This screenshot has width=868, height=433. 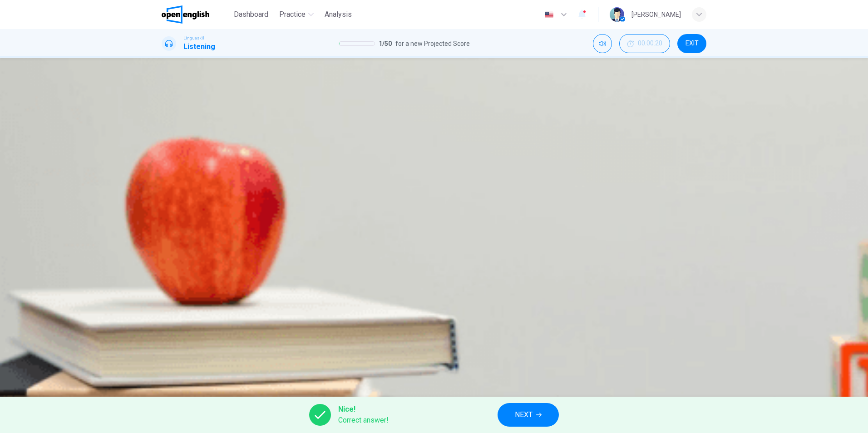 What do you see at coordinates (338, 15) in the screenshot?
I see `span: Analysis` at bounding box center [338, 15].